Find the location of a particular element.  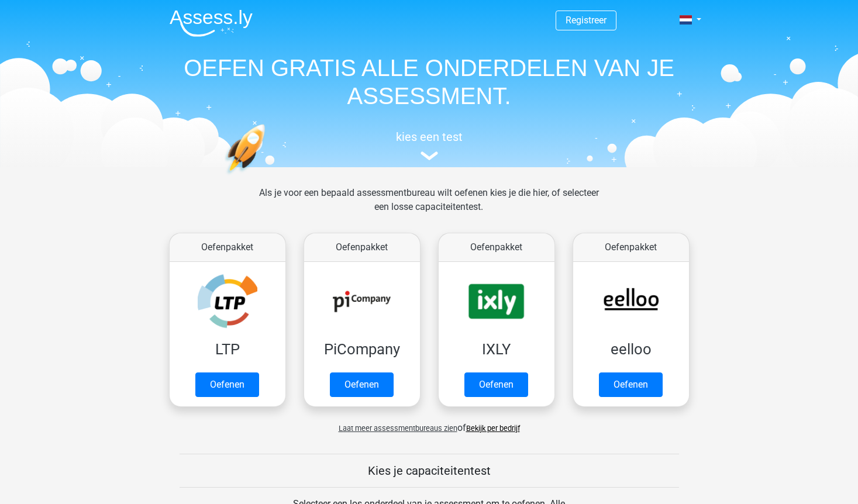

div: Als je voor een bepaald assessmentbureau wilt oefenen kies je die hier, of selecteer een losse ca... is located at coordinates (429, 207).